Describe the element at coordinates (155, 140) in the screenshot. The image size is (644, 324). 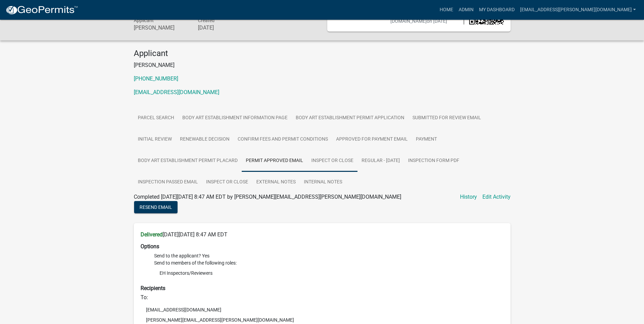
I see `a: Initial Review` at that location.